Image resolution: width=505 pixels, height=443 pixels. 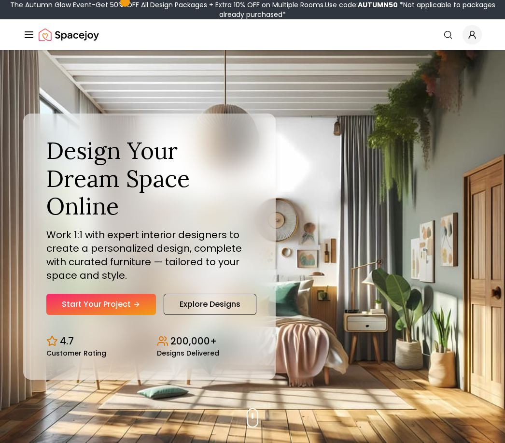 I want to click on small: Customer Rating, so click(x=76, y=353).